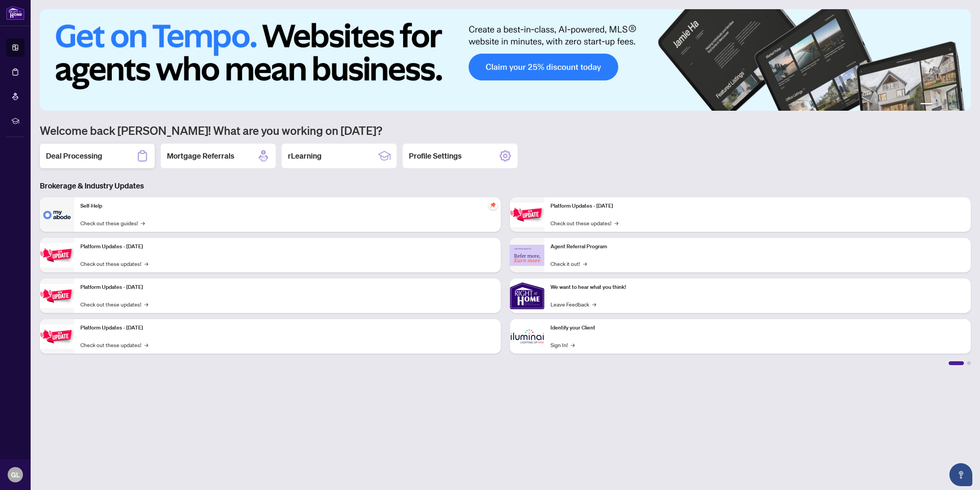 The height and width of the screenshot is (490, 980). What do you see at coordinates (505, 186) in the screenshot?
I see `h3: Brokerage & Industry Updates` at bounding box center [505, 186].